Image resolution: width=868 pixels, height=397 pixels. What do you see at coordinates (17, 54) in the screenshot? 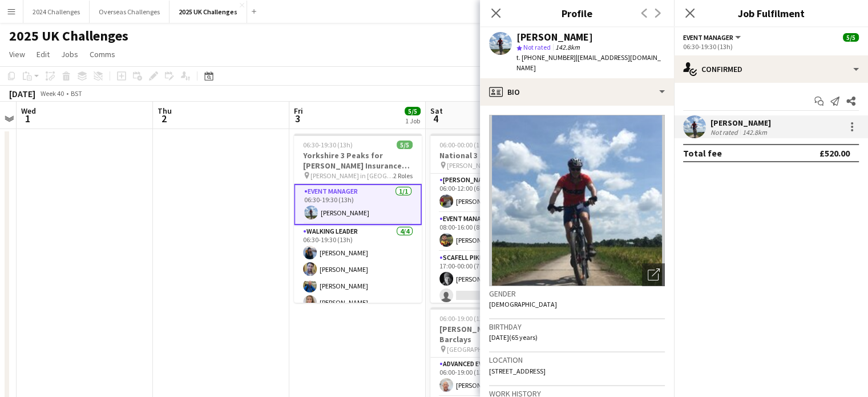
I see `span: View` at bounding box center [17, 54].